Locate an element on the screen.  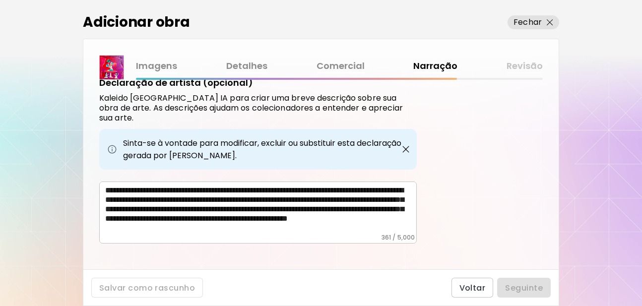
h5: Declaração de artista (opcional) is located at coordinates (176, 83).